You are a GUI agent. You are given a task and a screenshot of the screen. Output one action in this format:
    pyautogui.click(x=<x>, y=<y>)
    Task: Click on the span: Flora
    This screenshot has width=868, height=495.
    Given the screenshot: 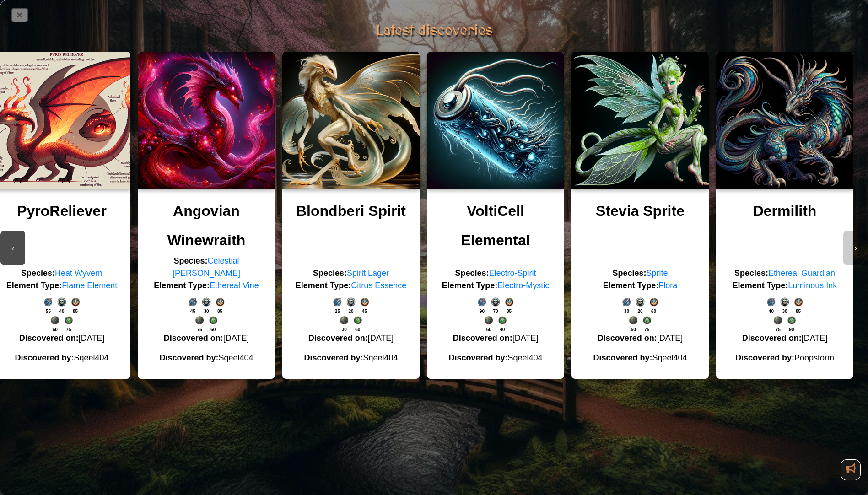 What is the action you would take?
    pyautogui.click(x=668, y=286)
    